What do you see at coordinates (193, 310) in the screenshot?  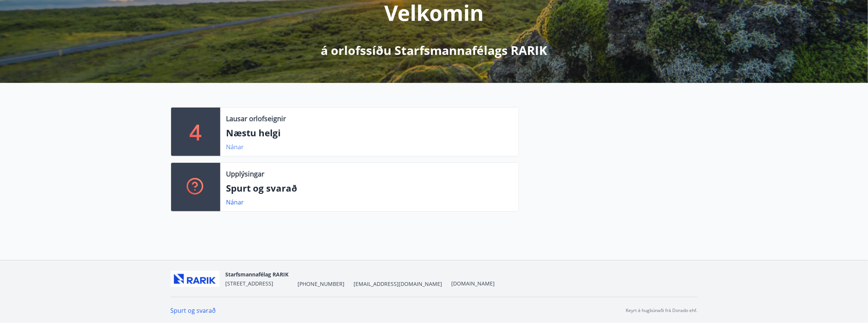 I see `a: Spurt og svarað` at bounding box center [193, 310].